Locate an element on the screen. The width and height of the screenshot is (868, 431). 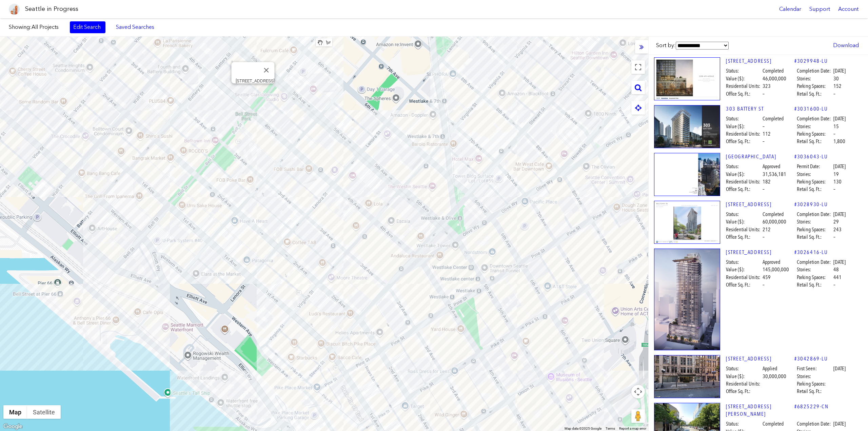
span: Map data ©2025 Google is located at coordinates (582, 428).